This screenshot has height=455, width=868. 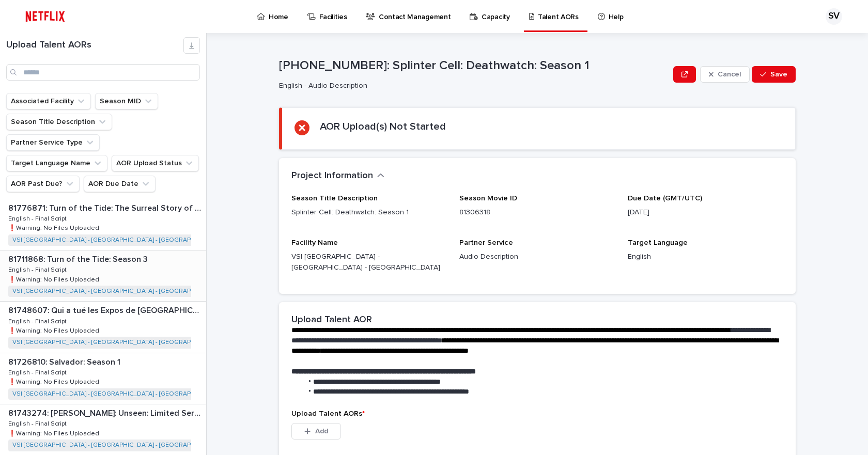 What do you see at coordinates (665, 198) in the screenshot?
I see `span: Due Date (GMT/UTC)` at bounding box center [665, 198].